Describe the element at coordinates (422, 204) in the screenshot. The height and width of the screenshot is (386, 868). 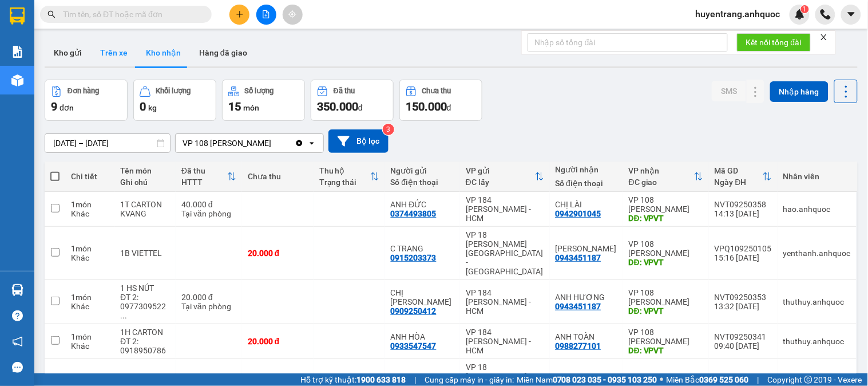
I see `div: ANH ĐỨC` at that location.